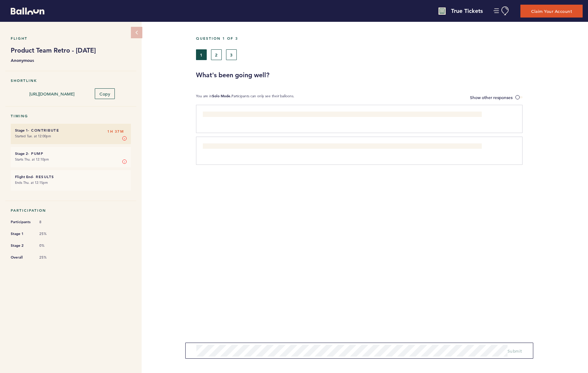 Image resolution: width=588 pixels, height=373 pixels. Describe the element at coordinates (263, 147) in the screenshot. I see `span: We have avoided adding more functionality in the Consolidator` at that location.